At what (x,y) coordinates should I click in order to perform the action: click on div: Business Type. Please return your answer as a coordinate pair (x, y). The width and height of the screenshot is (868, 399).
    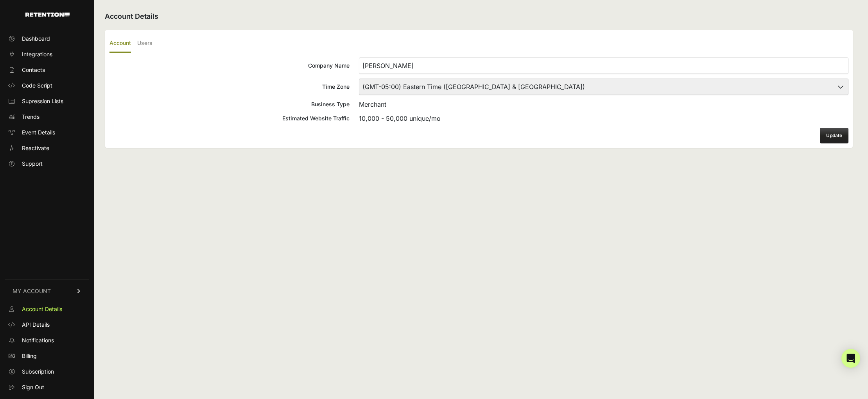
    Looking at the image, I should click on (230, 104).